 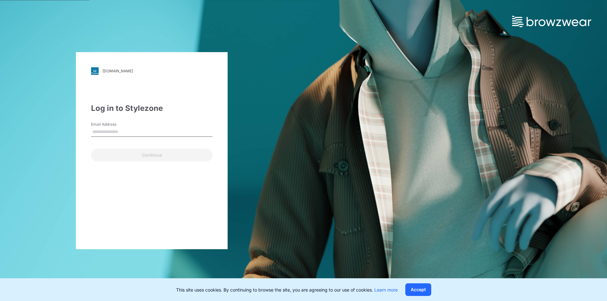 What do you see at coordinates (152, 108) in the screenshot?
I see `div: Log in to Stylezone` at bounding box center [152, 108].